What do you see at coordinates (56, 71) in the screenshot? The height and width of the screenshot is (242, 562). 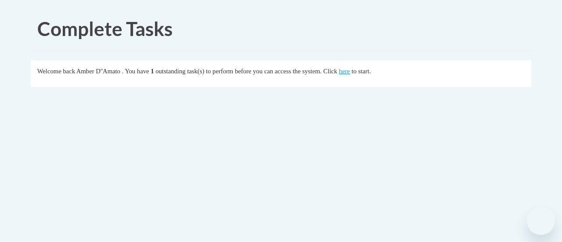 I see `span: Welcome back` at bounding box center [56, 71].